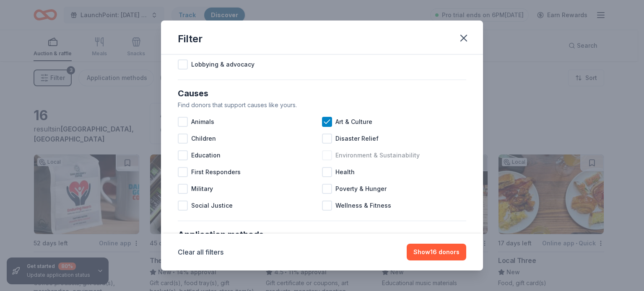 The height and width of the screenshot is (291, 644). Describe the element at coordinates (223, 65) in the screenshot. I see `span: Lobbying & advocacy` at that location.